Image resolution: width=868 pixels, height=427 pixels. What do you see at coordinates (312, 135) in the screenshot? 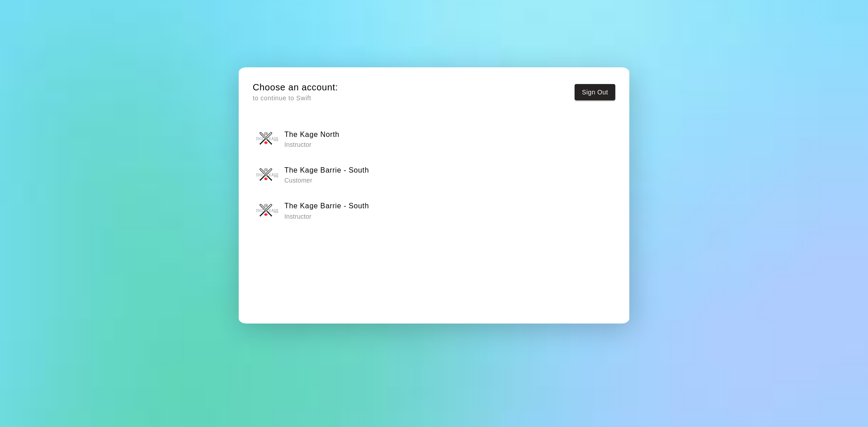
I see `h6: The Kage North` at bounding box center [312, 135].